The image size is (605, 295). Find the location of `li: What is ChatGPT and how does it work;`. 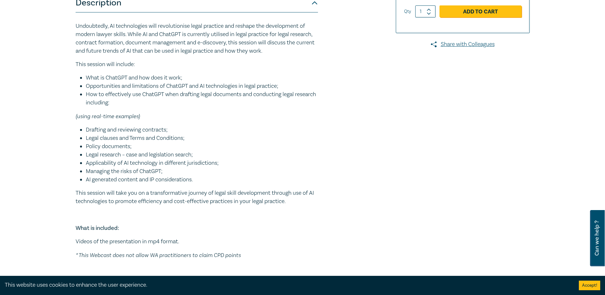

li: What is ChatGPT and how does it work; is located at coordinates (202, 78).